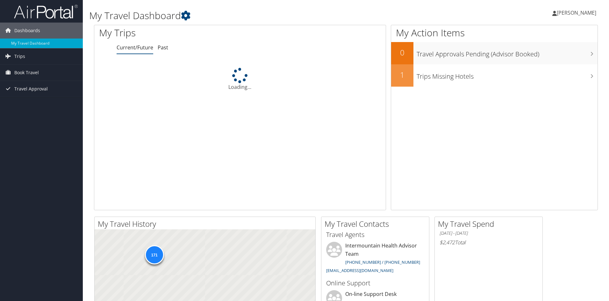 This screenshot has height=301, width=609. Describe the element at coordinates (375, 283) in the screenshot. I see `h3: Online Support` at that location.